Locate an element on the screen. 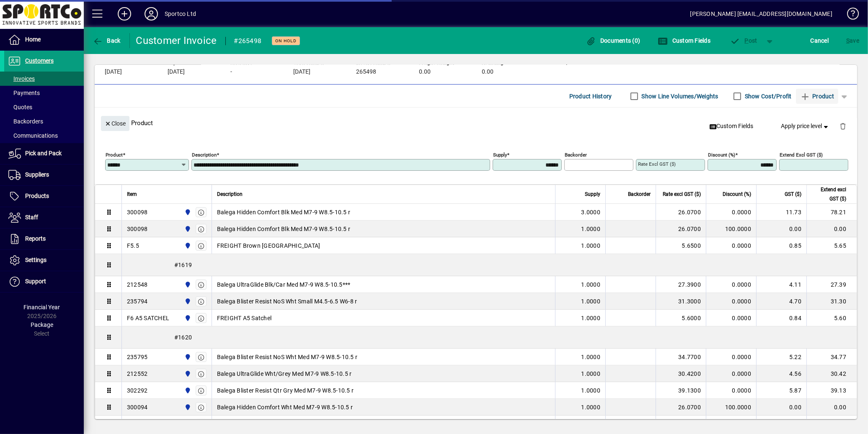  span: Description is located at coordinates (230, 194).